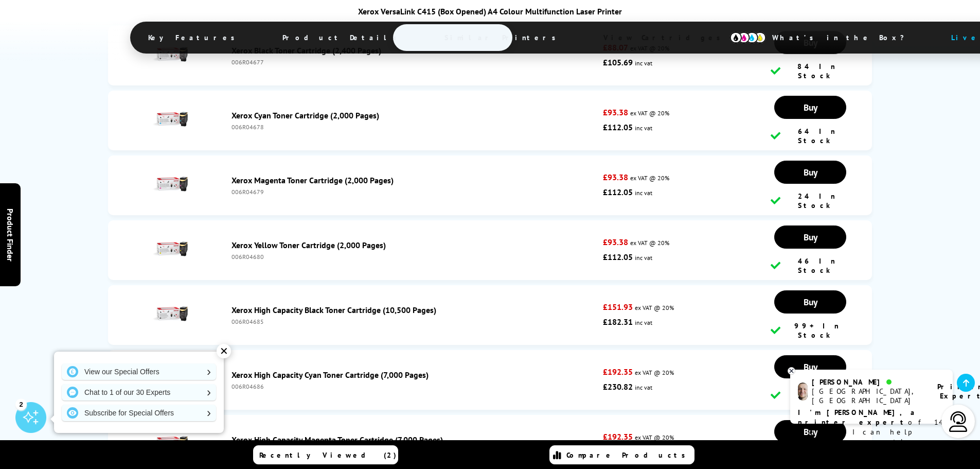 This screenshot has height=469, width=980. Describe the element at coordinates (170, 119) in the screenshot. I see `img: Xerox Cyan Toner Cartridge (2,000 Pages)` at that location.